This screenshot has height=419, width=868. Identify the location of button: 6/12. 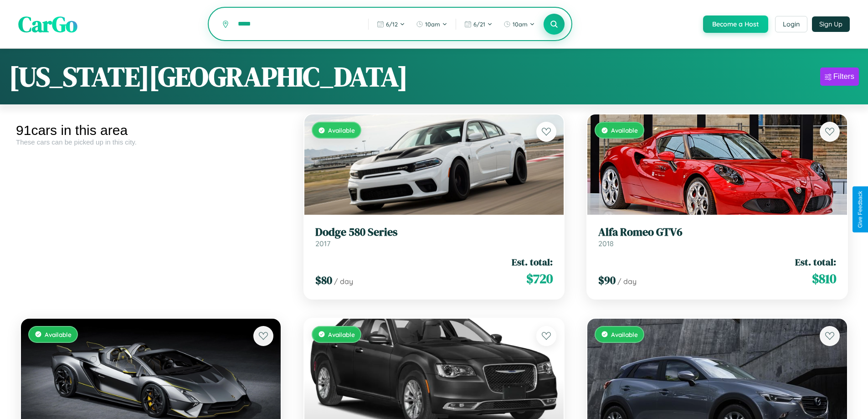
(391, 24).